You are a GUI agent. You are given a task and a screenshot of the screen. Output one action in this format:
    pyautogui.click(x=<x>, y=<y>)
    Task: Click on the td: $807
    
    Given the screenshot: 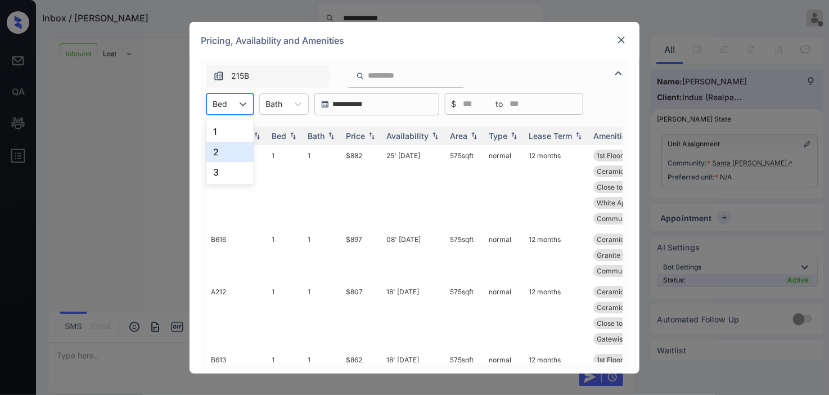 What is the action you would take?
    pyautogui.click(x=362, y=315)
    